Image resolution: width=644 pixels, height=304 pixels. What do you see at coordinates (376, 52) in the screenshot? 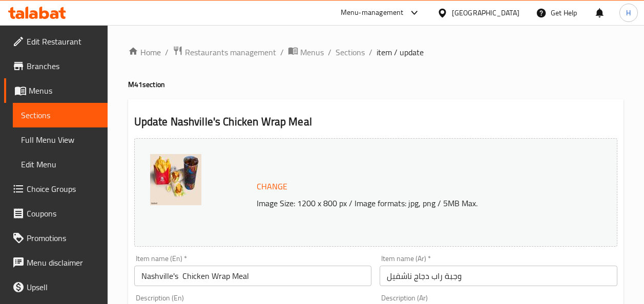
I see `nav: breadcrumb` at bounding box center [376, 52].